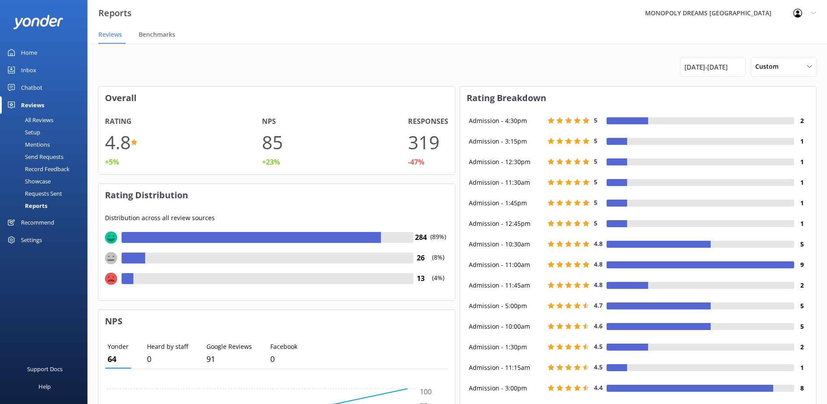 Image resolution: width=827 pixels, height=404 pixels. I want to click on div: Admission - 11:30am, so click(506, 182).